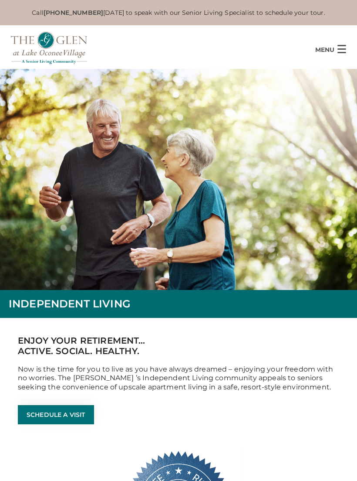 The height and width of the screenshot is (481, 357). Describe the element at coordinates (179, 378) in the screenshot. I see `p: Now is the time for you to live as you have always dreamed – enjoying your freedom with no worrie...` at that location.